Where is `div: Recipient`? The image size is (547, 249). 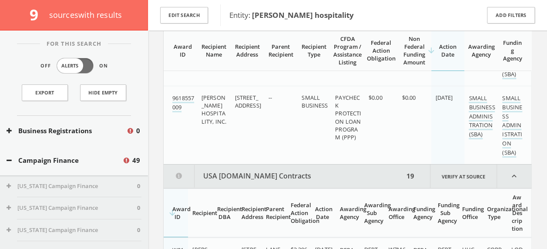 div: Recipient is located at coordinates (200, 213).